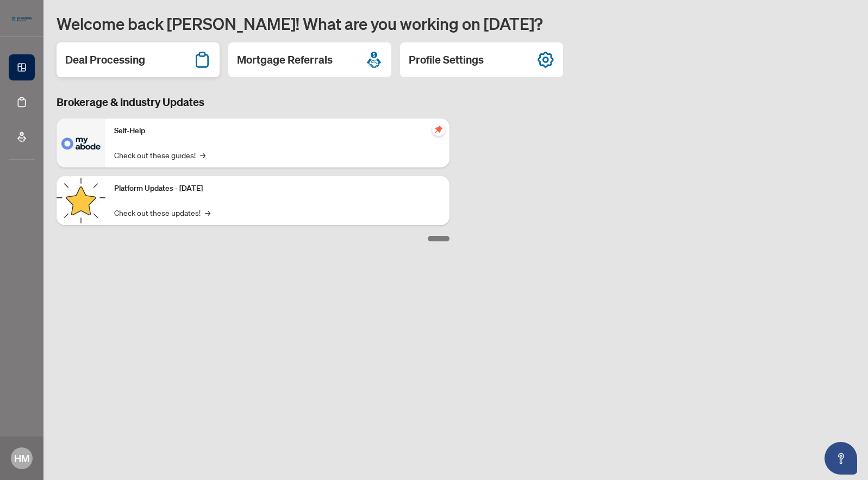 The image size is (868, 480). I want to click on img: Platform Updates - September 16, 2025, so click(81, 200).